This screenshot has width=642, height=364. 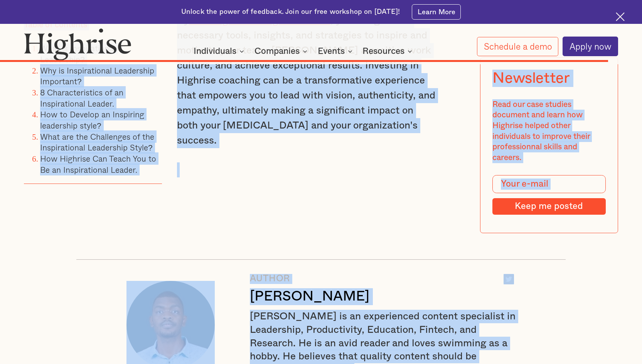 I want to click on div: Newsletter, so click(x=531, y=78).